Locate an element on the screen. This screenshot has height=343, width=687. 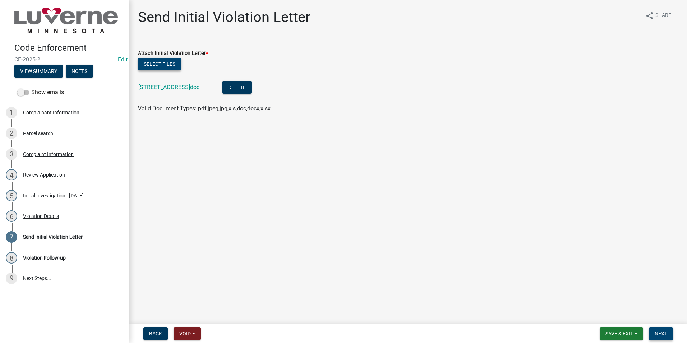
span: CE-2025-2 is located at coordinates (65, 59).